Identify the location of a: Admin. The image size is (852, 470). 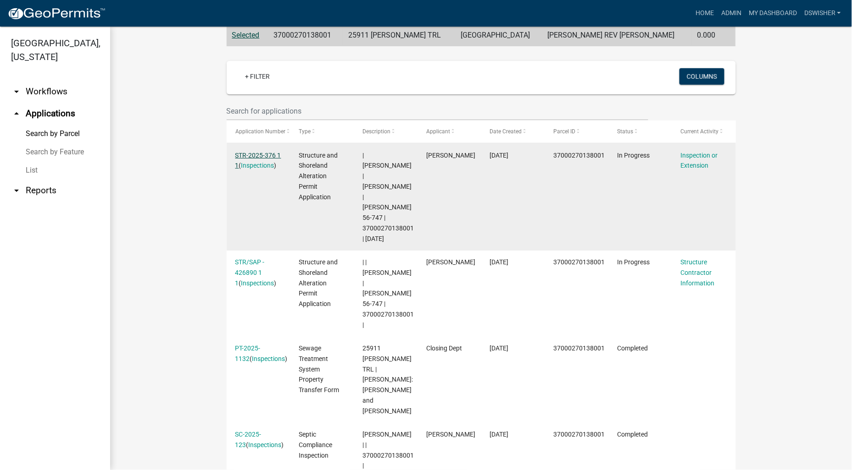
(731, 13).